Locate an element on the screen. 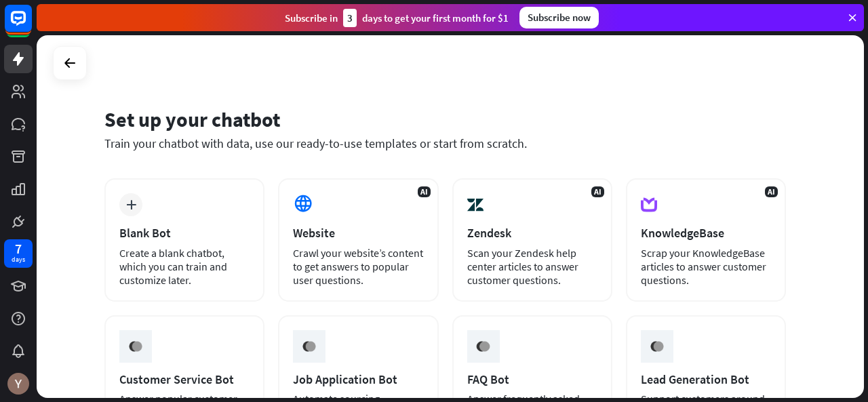 This screenshot has width=868, height=402. div: Subscribe in days to get your first month for $1 is located at coordinates (397, 18).